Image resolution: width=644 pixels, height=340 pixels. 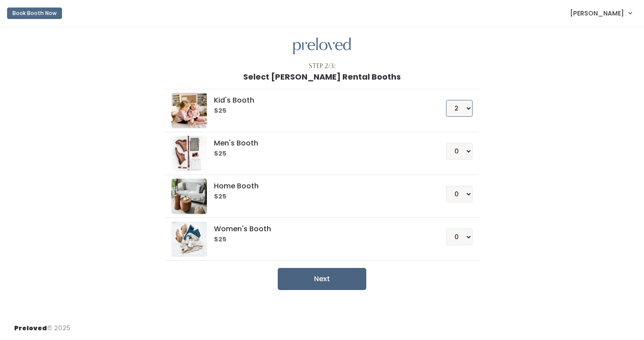 What do you see at coordinates (31, 328) in the screenshot?
I see `span: Preloved` at bounding box center [31, 328].